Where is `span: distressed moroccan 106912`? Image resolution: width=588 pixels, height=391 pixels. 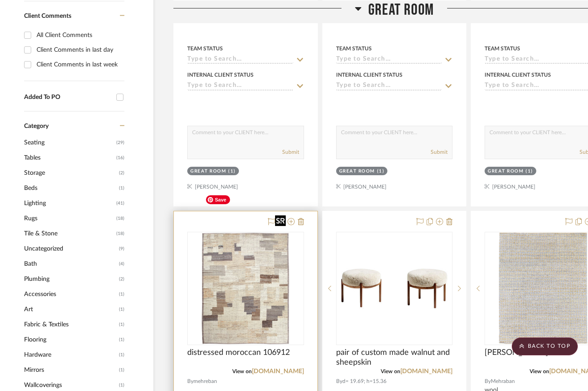 span: distressed moroccan 106912 is located at coordinates (239, 353).